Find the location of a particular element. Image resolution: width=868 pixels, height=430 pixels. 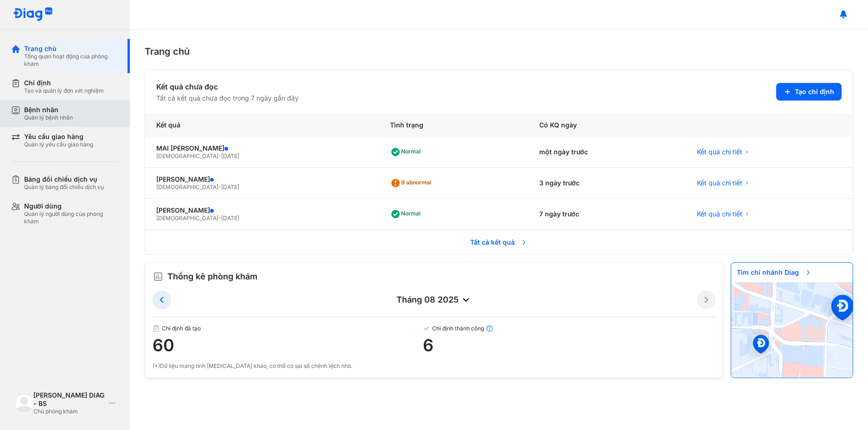

div: Yêu cầu giao hàng is located at coordinates (58, 137).